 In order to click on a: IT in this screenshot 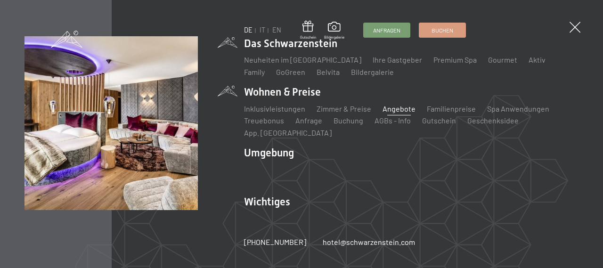, I will do `click(263, 30)`.